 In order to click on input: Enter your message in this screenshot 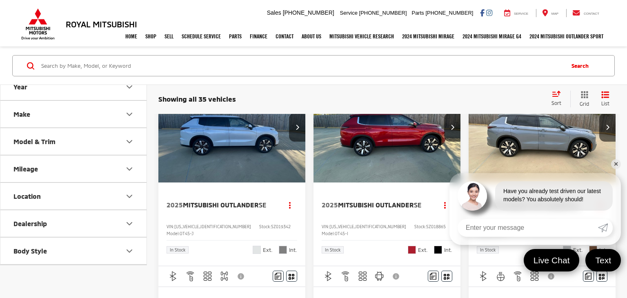, I will do `click(528, 228)`.